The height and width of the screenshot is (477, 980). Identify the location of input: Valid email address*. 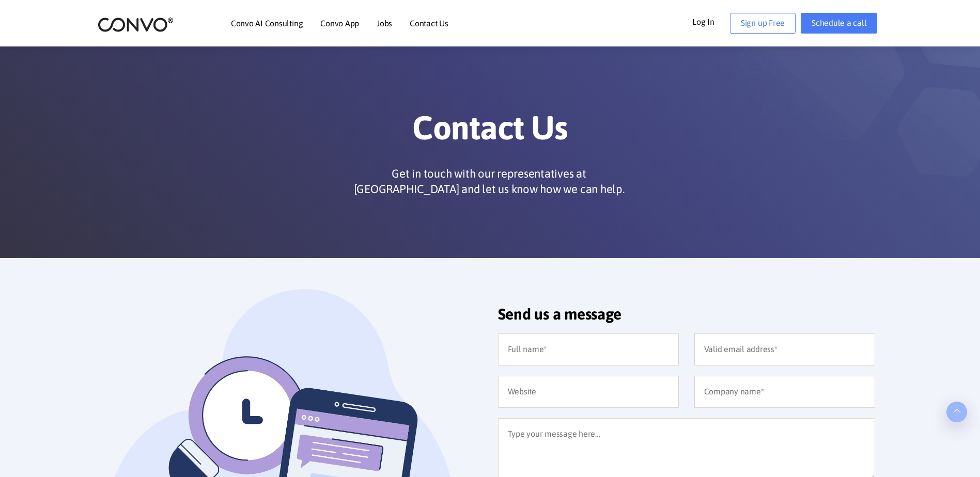
(784, 350).